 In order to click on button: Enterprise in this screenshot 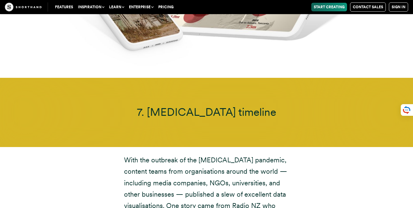, I will do `click(141, 7)`.